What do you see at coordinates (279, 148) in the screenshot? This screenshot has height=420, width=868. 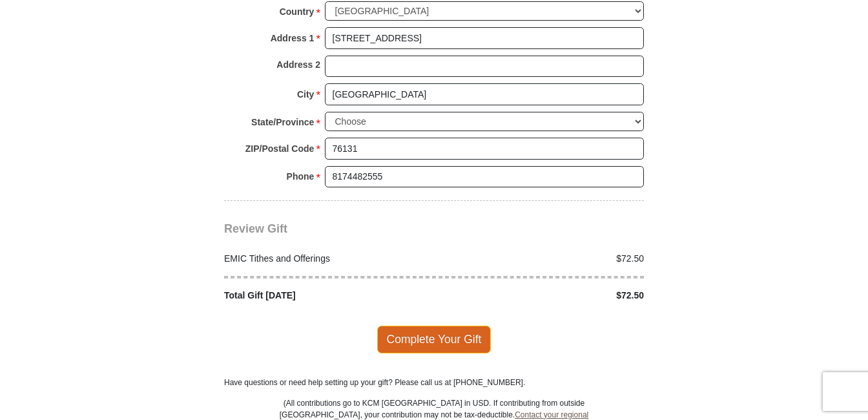 I see `strong: ZIP/Postal Code` at bounding box center [279, 148].